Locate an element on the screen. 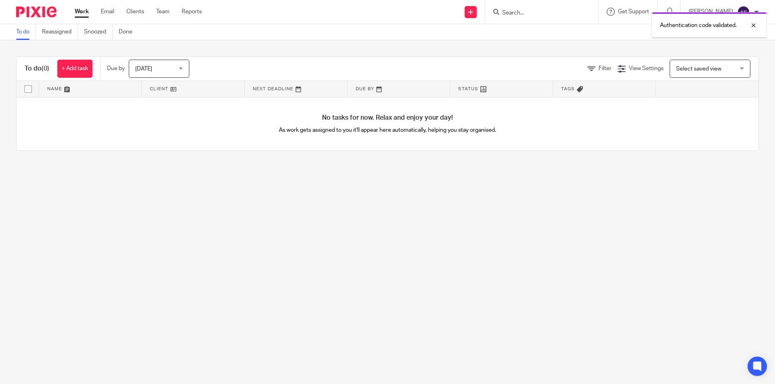  a: Email is located at coordinates (107, 12).